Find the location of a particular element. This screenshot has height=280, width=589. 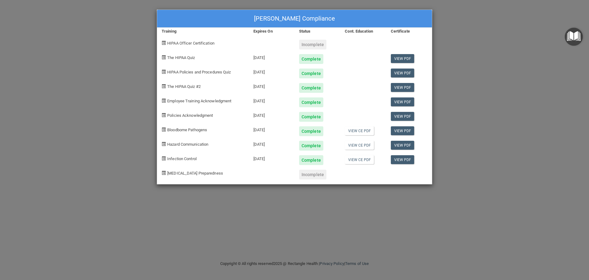

span: Infection Control is located at coordinates (182, 158).